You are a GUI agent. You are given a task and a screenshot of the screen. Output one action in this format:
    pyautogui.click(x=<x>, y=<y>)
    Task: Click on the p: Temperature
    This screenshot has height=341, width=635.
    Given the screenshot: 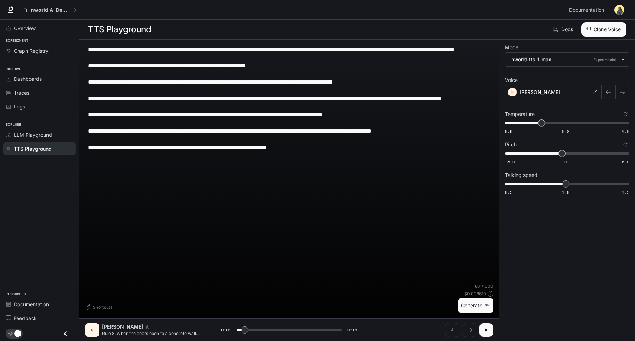 What is the action you would take?
    pyautogui.click(x=520, y=114)
    